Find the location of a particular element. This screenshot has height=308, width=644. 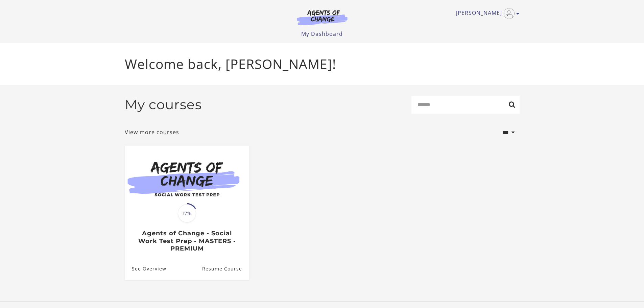

a: View more courses is located at coordinates (152, 132).